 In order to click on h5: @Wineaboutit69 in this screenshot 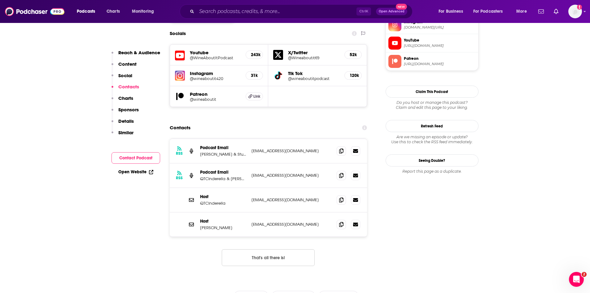, I will do `click(314, 58)`.